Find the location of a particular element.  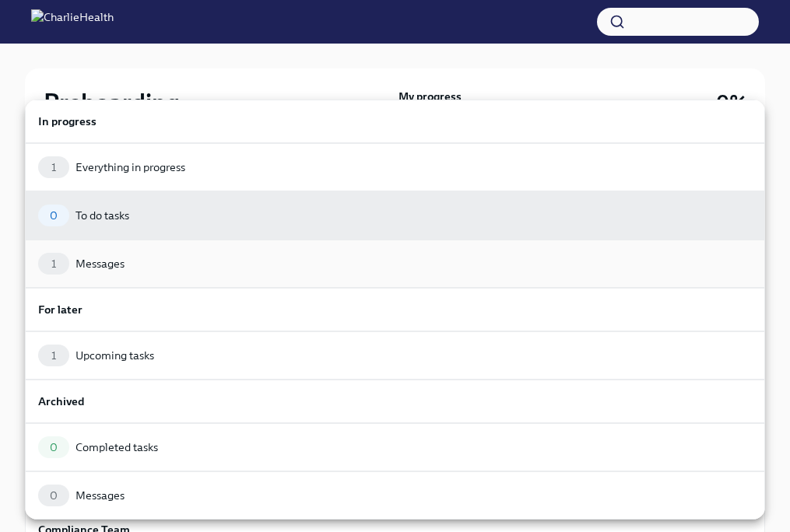

a: 1Everything in progress is located at coordinates (395, 167).